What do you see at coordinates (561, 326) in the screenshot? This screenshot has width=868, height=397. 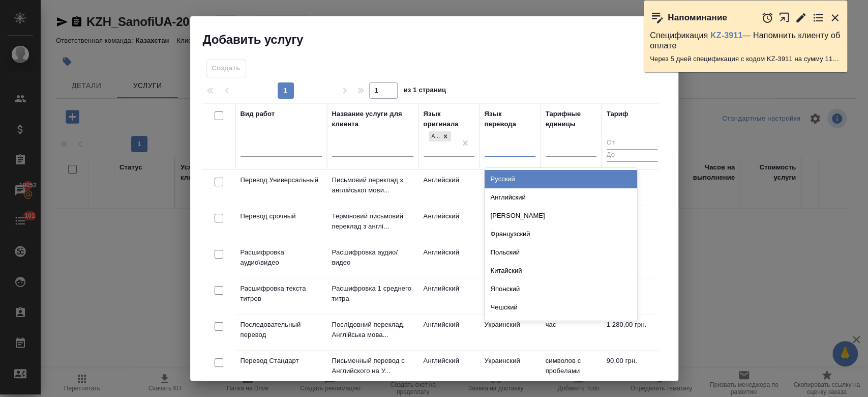 I see `div: Сербский` at bounding box center [561, 326].